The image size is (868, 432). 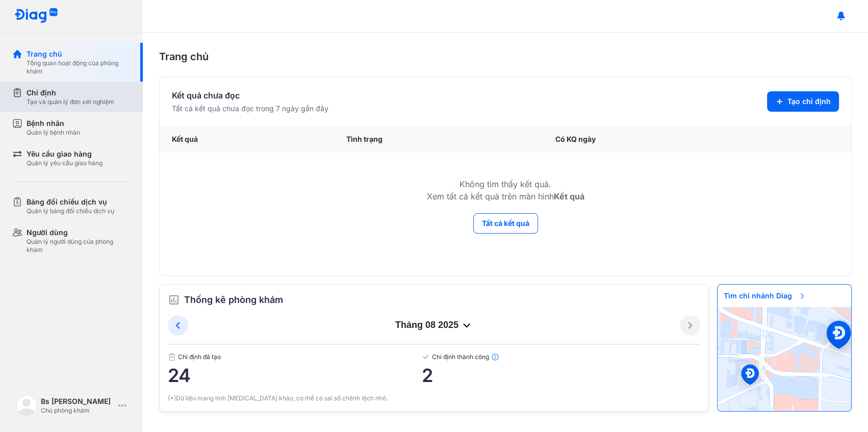 I want to click on div: Tình trạng, so click(x=438, y=139).